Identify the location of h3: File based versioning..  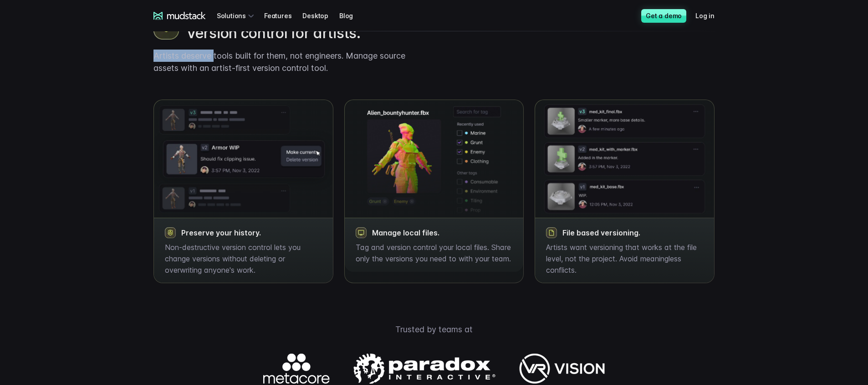
(633, 233).